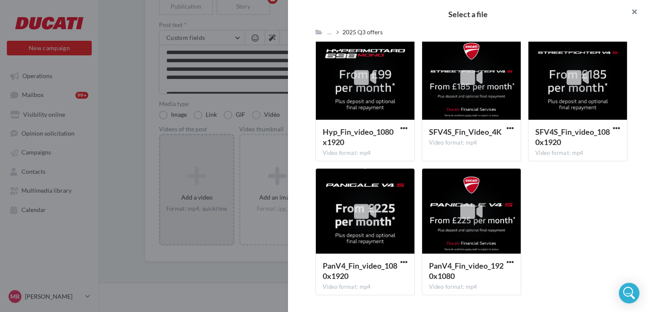 This screenshot has width=648, height=312. What do you see at coordinates (468, 14) in the screenshot?
I see `h2: Select a file` at bounding box center [468, 14].